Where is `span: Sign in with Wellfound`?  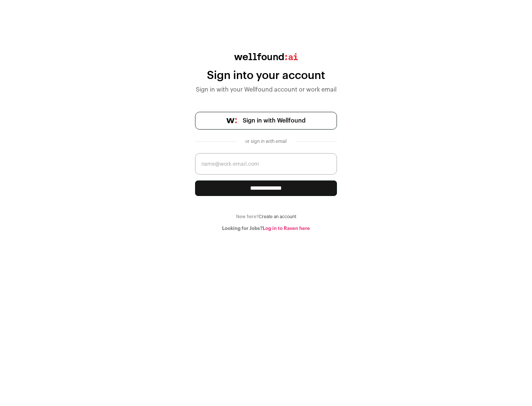 span: Sign in with Wellfound is located at coordinates (274, 121).